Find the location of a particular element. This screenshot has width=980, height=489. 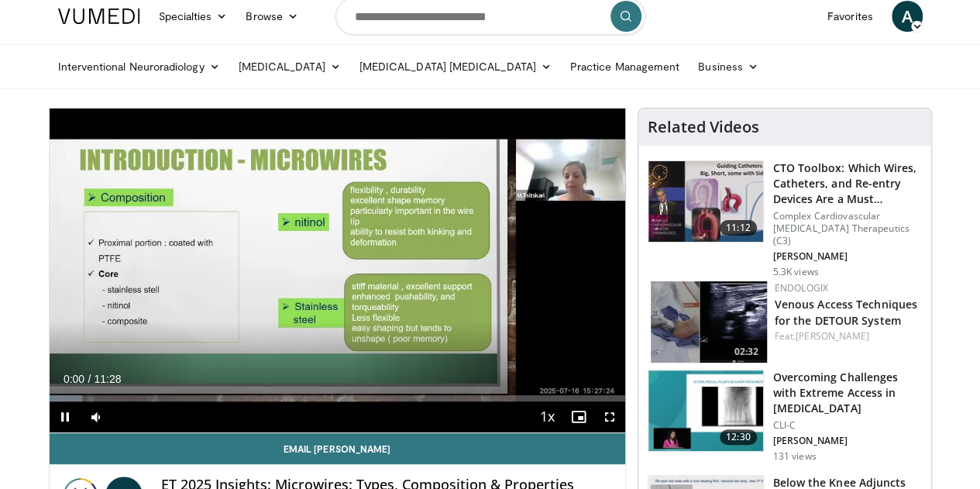

img: 8079303a-4d47-4214-9fed-34688588360f.150x105_q85_crop-smart_upscale.jpg is located at coordinates (705, 411).